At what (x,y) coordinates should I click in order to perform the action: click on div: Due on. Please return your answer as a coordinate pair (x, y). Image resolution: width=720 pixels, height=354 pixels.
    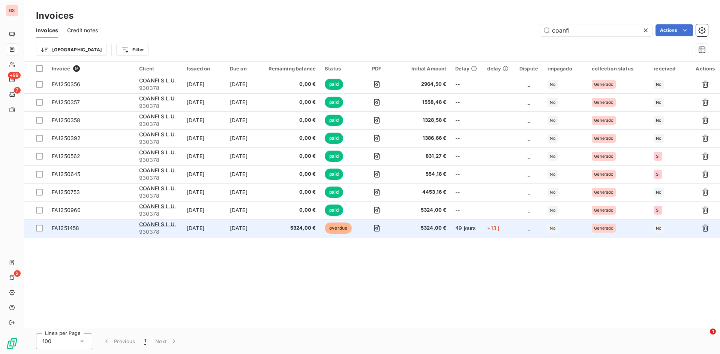
    Looking at the image, I should click on (243, 69).